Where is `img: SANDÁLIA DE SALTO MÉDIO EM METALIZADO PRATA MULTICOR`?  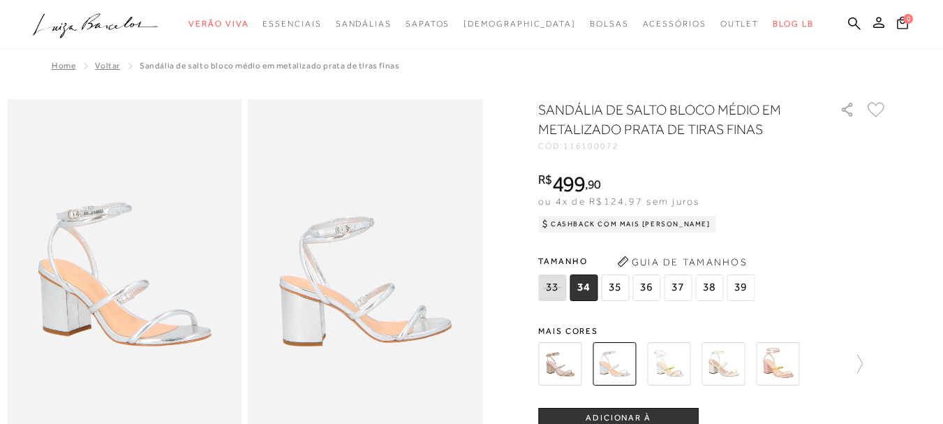
img: SANDÁLIA DE SALTO MÉDIO EM METALIZADO PRATA MULTICOR is located at coordinates (668, 364).